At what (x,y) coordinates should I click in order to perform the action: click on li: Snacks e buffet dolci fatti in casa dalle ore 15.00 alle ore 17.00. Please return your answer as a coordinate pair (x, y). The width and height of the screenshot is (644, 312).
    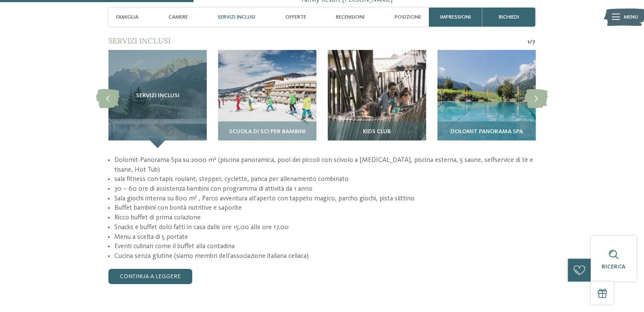
    Looking at the image, I should click on (325, 227).